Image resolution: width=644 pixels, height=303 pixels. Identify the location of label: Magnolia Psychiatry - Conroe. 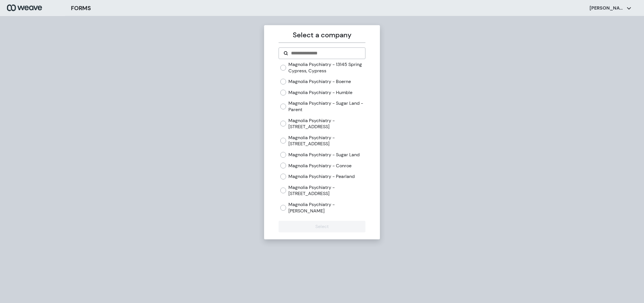
(320, 166).